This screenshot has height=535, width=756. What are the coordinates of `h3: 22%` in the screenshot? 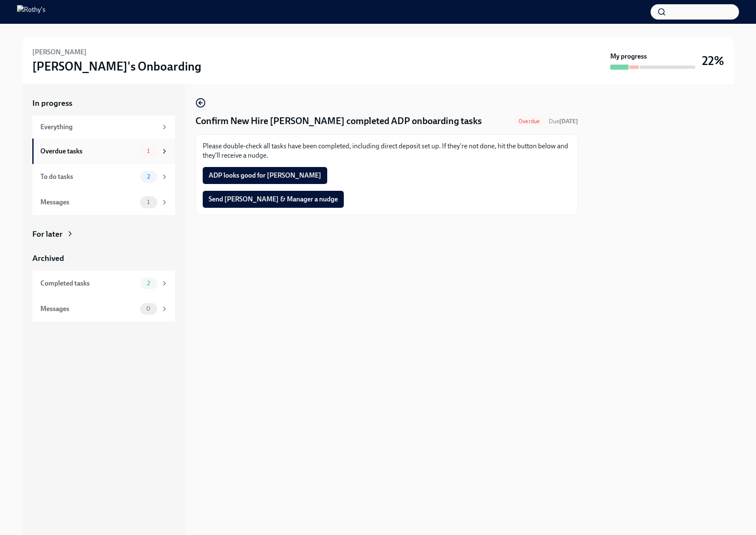 It's located at (713, 61).